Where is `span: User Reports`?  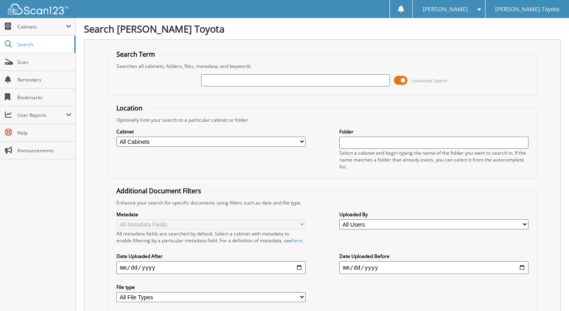
span: User Reports is located at coordinates (41, 115).